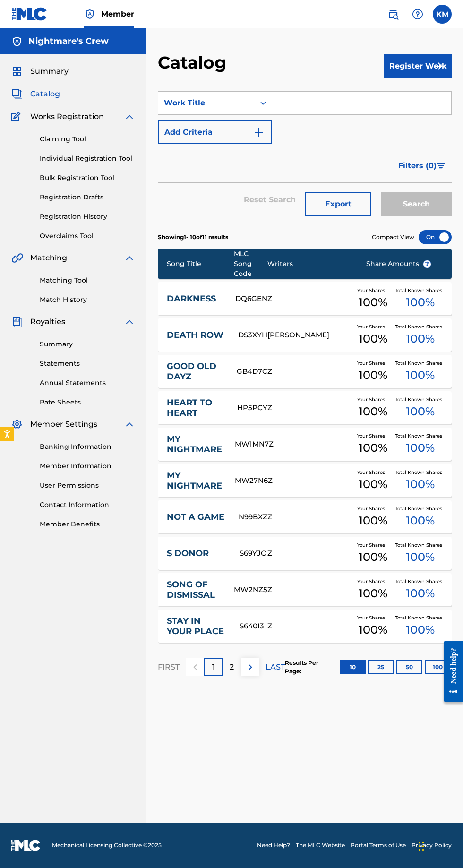 This screenshot has width=463, height=868. What do you see at coordinates (196, 335) in the screenshot?
I see `a: DEATH ROW` at bounding box center [196, 335].